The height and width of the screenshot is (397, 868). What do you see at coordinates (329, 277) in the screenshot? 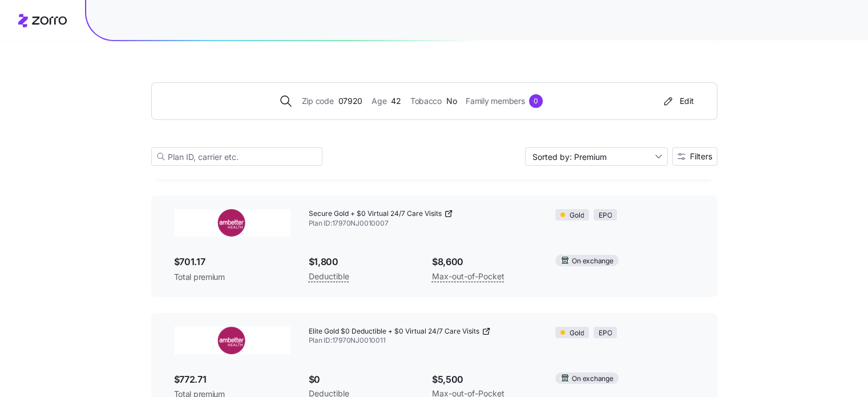
I see `span: Deductible` at bounding box center [329, 277].